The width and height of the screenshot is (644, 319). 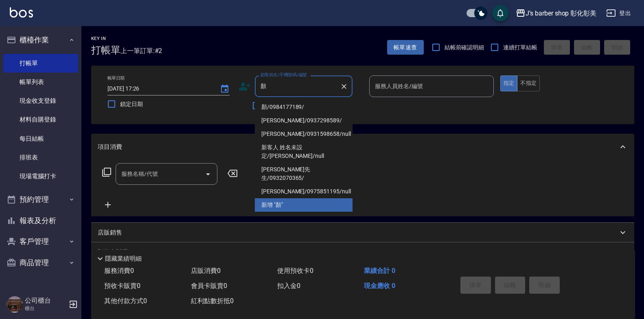 What do you see at coordinates (289, 285) in the screenshot?
I see `span: 扣入金 0` at bounding box center [289, 285].